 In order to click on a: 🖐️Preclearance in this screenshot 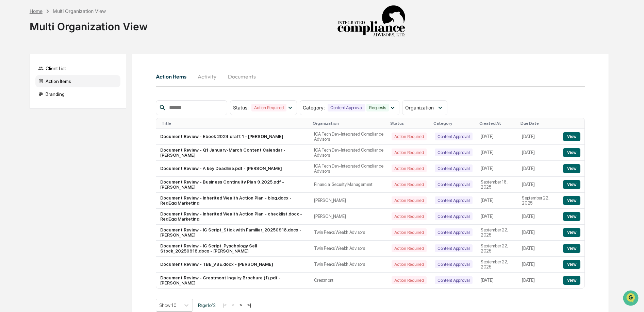, I will do `click(25, 89)`.